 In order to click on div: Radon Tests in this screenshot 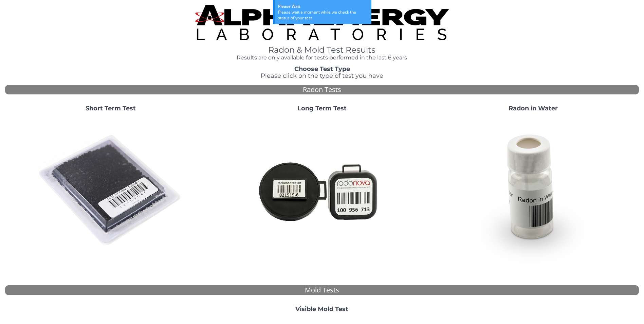, I will do `click(322, 90)`.